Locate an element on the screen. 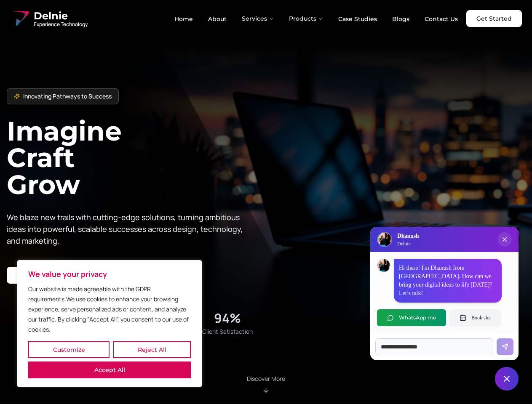 The width and height of the screenshot is (532, 404). span: Experience Technology is located at coordinates (61, 24).